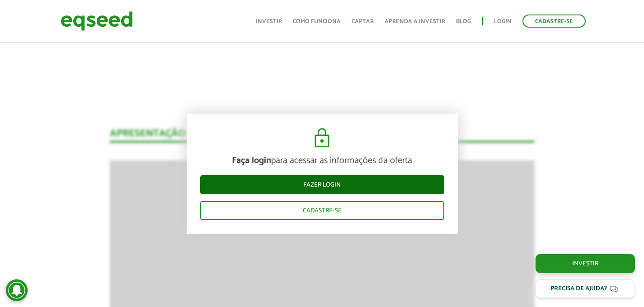 The image size is (644, 307). Describe the element at coordinates (322, 160) in the screenshot. I see `p: para acessar as informações da oferta` at that location.